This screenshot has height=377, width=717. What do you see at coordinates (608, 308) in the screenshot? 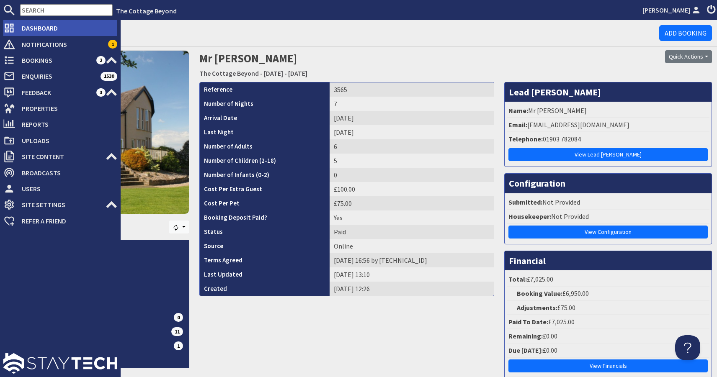
I see `li: £75.00` at bounding box center [608, 308].